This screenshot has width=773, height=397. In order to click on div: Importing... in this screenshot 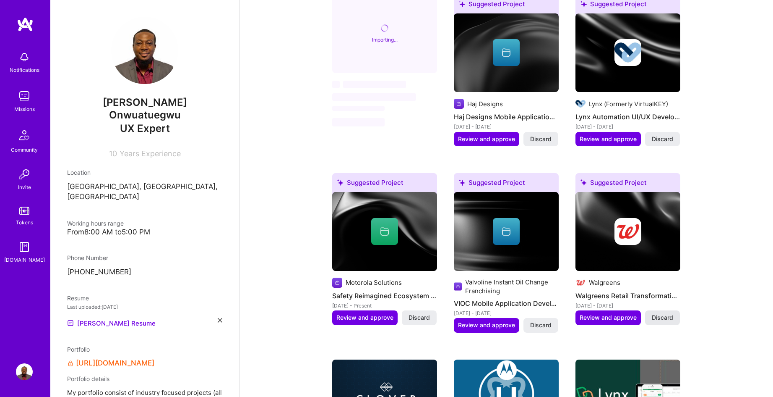, I will do `click(385, 39)`.